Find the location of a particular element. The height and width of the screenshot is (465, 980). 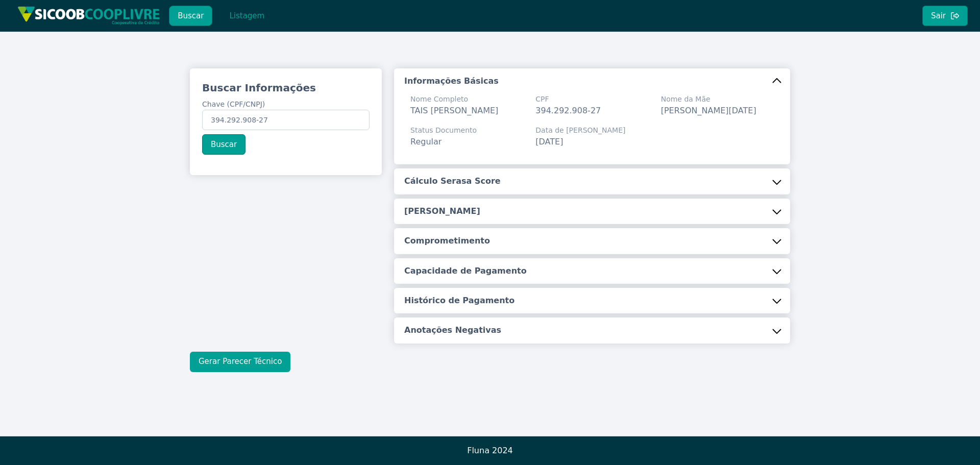

h5: Histórico de Pagamento is located at coordinates (459, 301).